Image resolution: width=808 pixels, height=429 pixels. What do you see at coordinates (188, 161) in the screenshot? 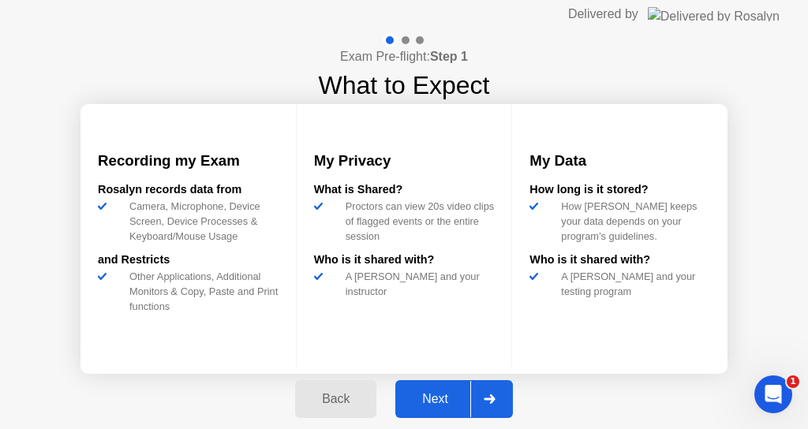
I see `h3: Recording my Exam` at bounding box center [188, 161].